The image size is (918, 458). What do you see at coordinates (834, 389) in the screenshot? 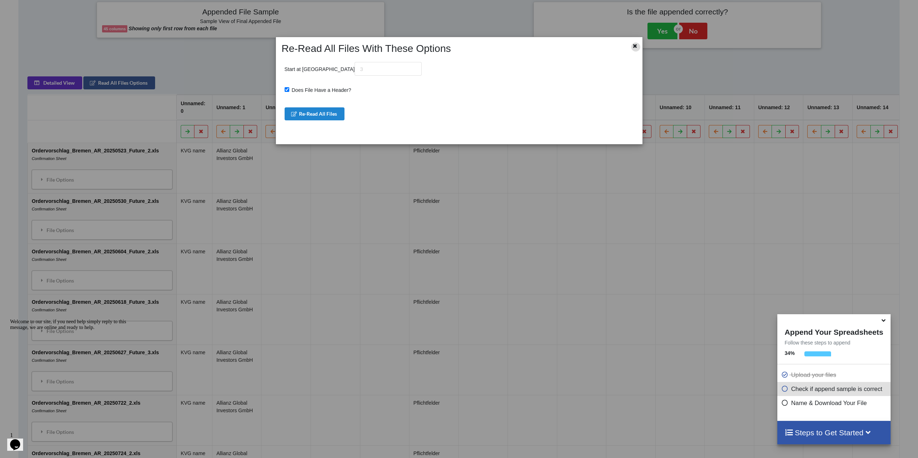
I see `p: Check if append sample is correct` at bounding box center [834, 389].